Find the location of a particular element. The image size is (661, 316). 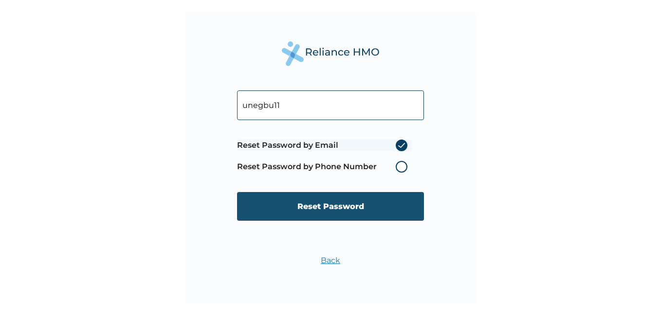

input: Your Enrollee ID or Email Address is located at coordinates (331, 105).